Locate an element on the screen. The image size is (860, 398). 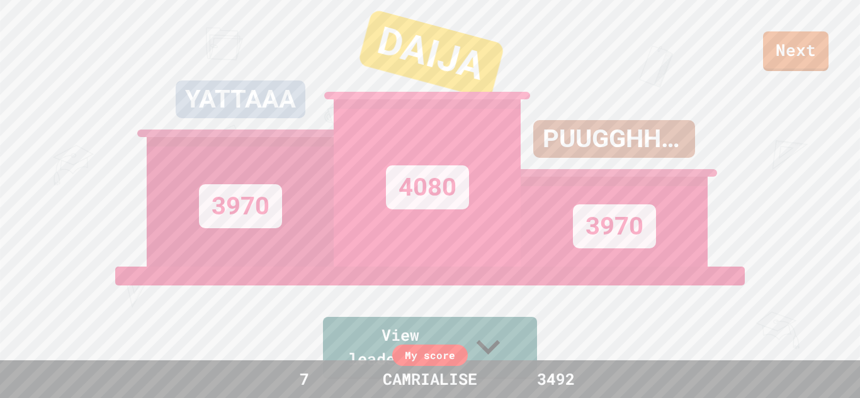
div: YATTAAA is located at coordinates (240, 99).